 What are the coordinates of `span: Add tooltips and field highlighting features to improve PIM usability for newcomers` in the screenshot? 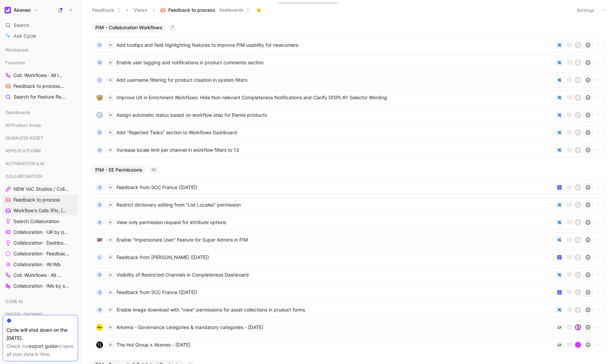 It's located at (335, 45).